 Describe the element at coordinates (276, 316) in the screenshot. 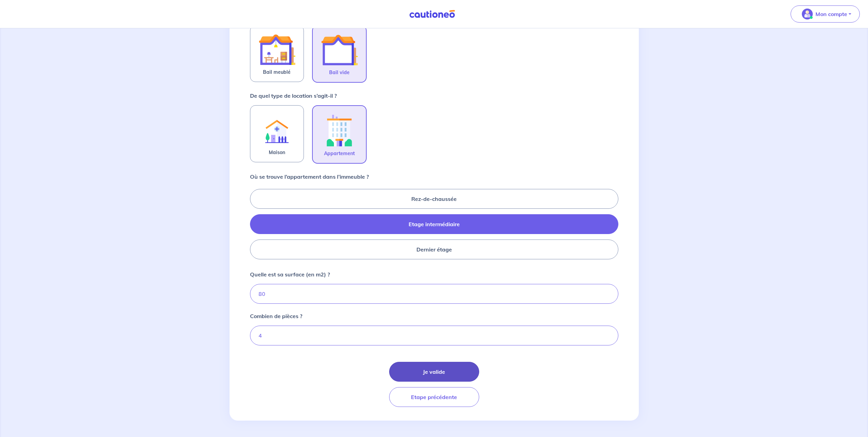

I see `p: Combien de pièces ?` at that location.